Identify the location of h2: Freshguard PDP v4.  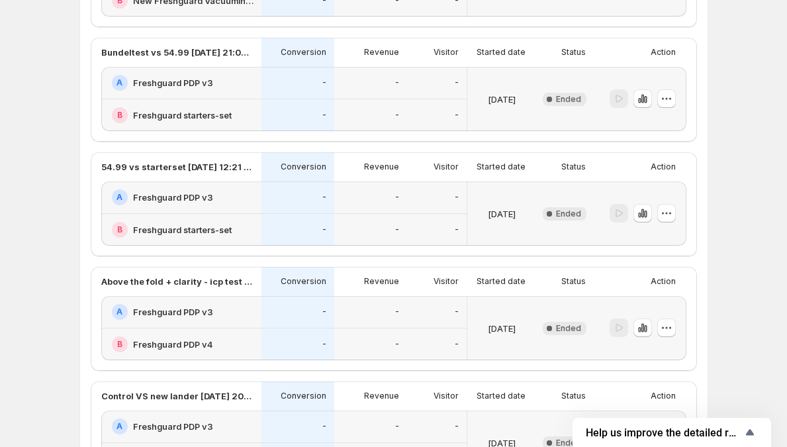
(173, 344).